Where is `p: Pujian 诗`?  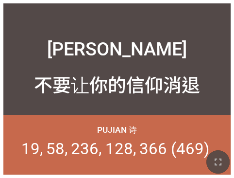 p: Pujian 诗 is located at coordinates (117, 130).